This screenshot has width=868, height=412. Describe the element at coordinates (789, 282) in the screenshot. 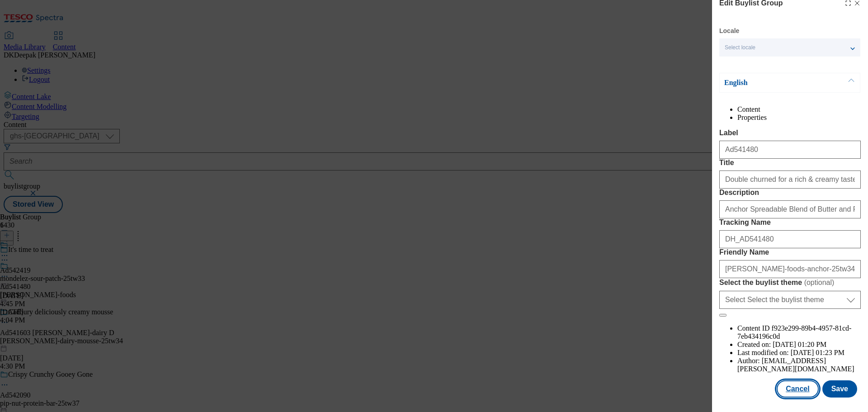

I see `label: Select the buylist theme` at that location.